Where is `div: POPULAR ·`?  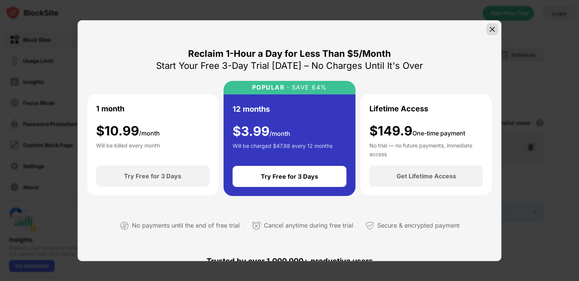 div: POPULAR · is located at coordinates (270, 87).